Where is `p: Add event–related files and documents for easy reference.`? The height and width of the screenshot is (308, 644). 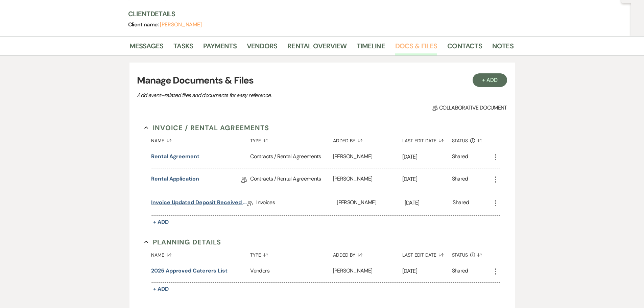
p: Add event–related files and documents for easy reference. is located at coordinates (255, 95).